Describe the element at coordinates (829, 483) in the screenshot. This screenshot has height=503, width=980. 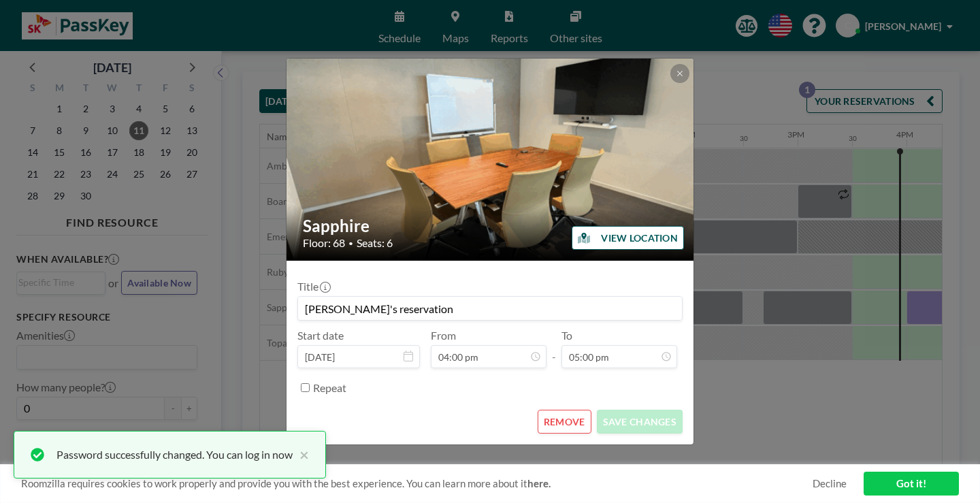
I see `a: Decline` at that location.